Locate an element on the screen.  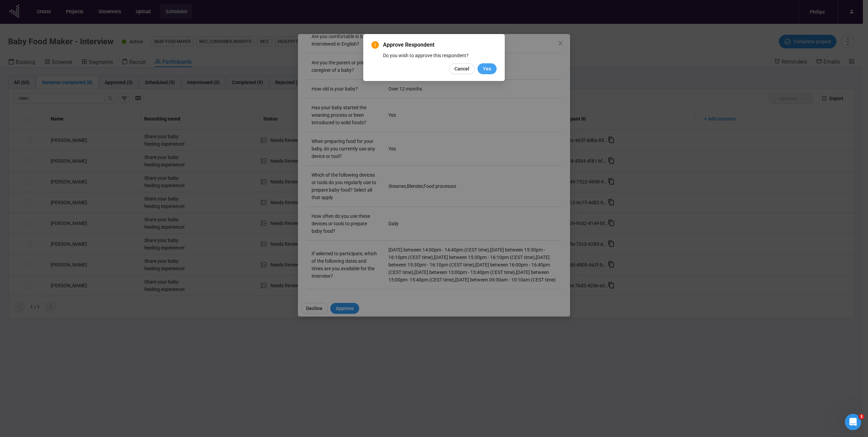
span: Yes is located at coordinates (487, 69).